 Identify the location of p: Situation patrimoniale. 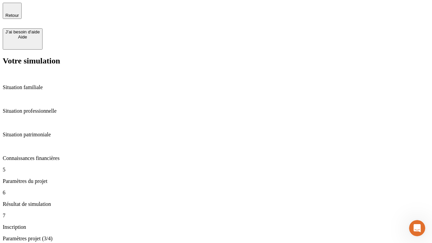
(216, 135).